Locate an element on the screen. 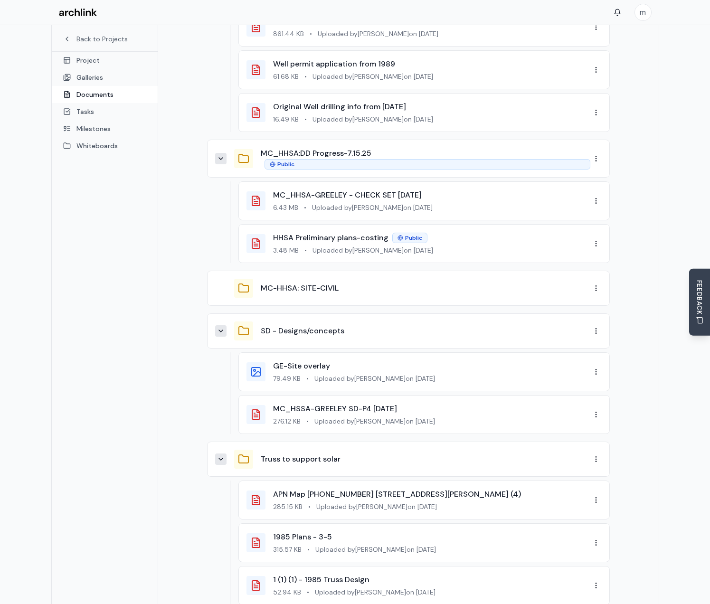  span: 276.12 KB is located at coordinates (287, 421).